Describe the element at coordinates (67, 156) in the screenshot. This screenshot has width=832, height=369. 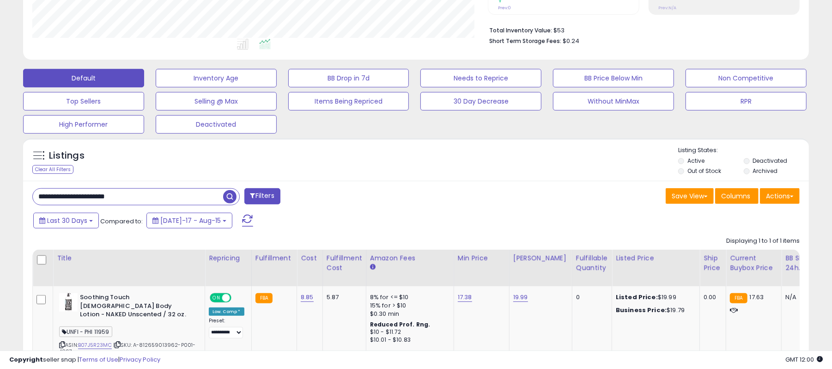
I see `h5: Listings` at that location.